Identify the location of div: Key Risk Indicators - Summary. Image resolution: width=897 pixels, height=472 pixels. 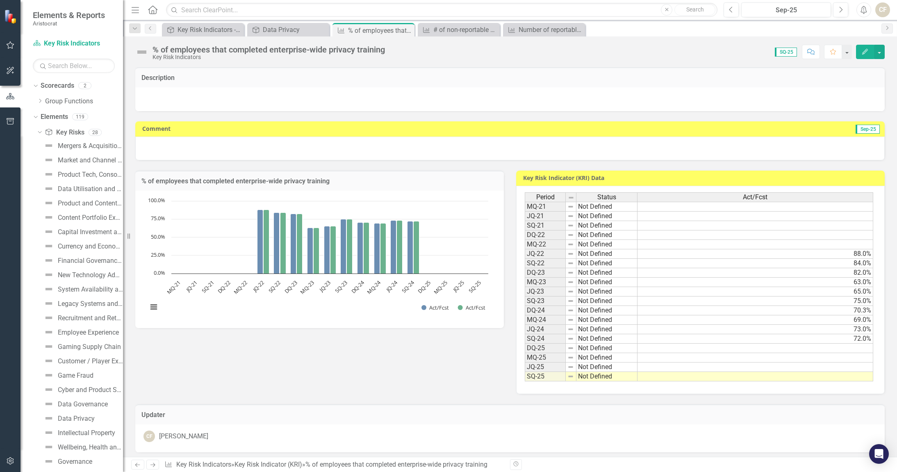
(209, 30).